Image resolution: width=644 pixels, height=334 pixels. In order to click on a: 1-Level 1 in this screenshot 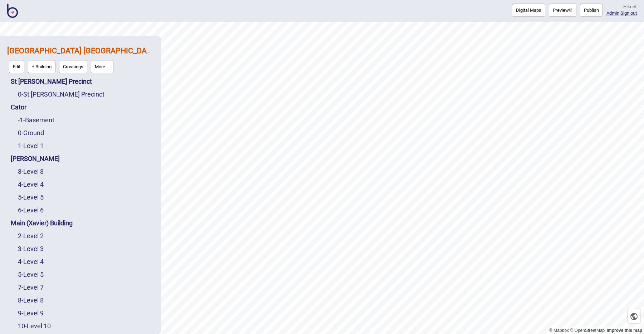, I will do `click(31, 145)`.